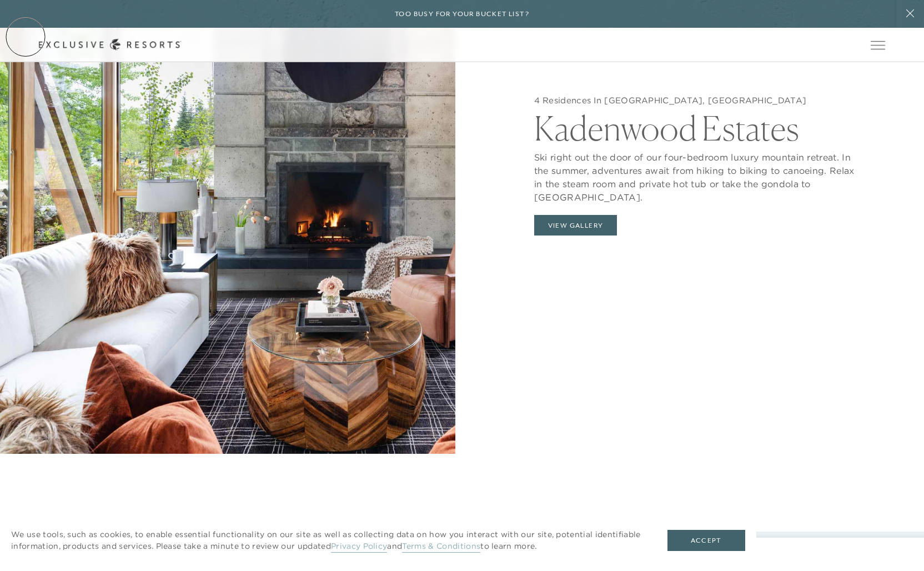  What do you see at coordinates (359, 546) in the screenshot?
I see `a: Privacy Policy` at bounding box center [359, 546].